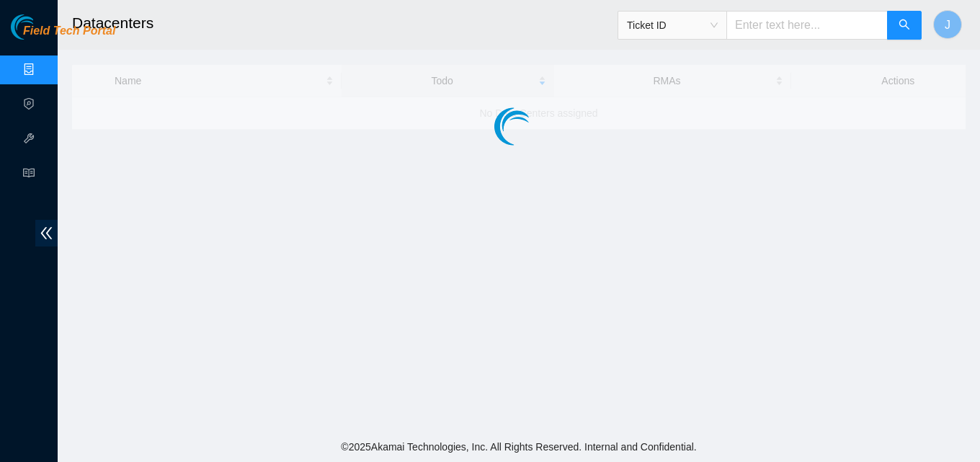 The image size is (980, 462). Describe the element at coordinates (519, 447) in the screenshot. I see `footer: © 2025 Akamai Technologies, Inc. All Rights Reserved. Internal and Confidential.` at that location.